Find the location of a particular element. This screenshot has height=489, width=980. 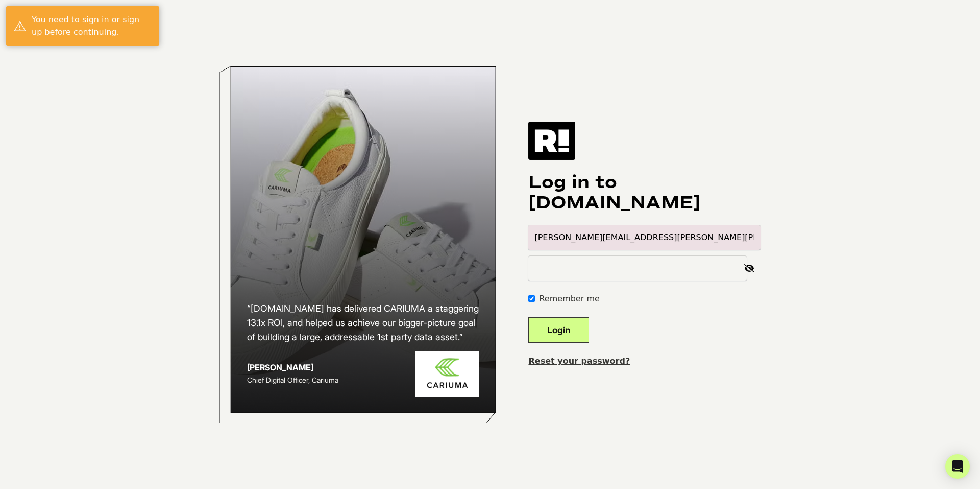

img: Cariuma is located at coordinates (447, 373).